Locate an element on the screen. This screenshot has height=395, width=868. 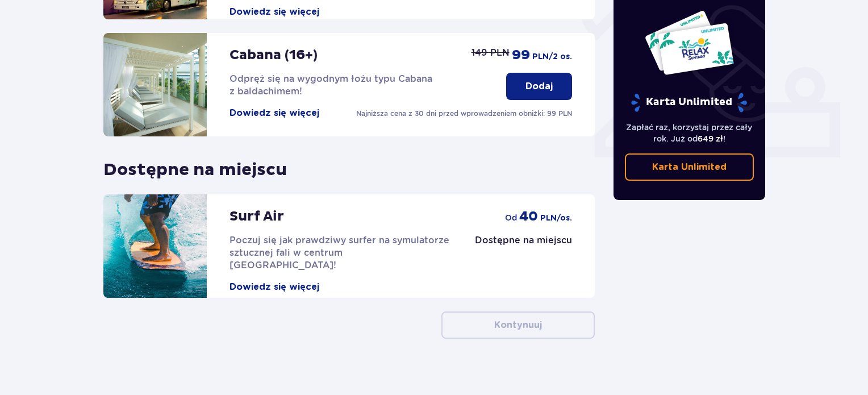
span: od is located at coordinates (511, 218).